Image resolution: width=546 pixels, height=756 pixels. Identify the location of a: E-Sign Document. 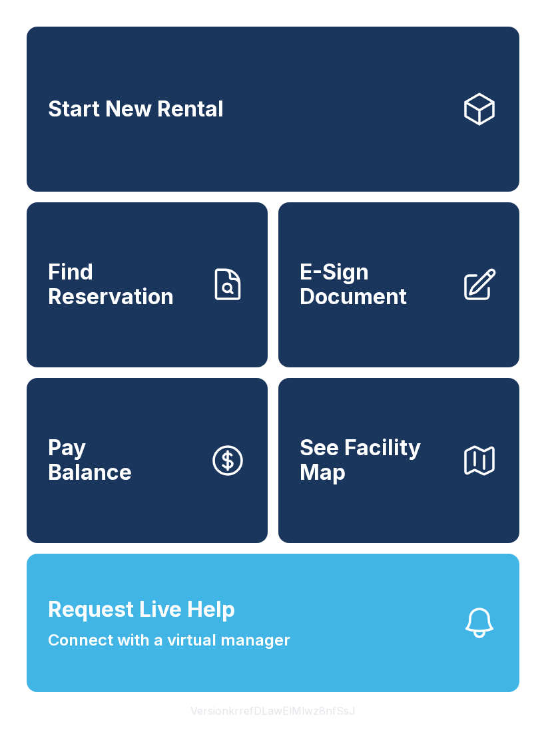
(399, 285).